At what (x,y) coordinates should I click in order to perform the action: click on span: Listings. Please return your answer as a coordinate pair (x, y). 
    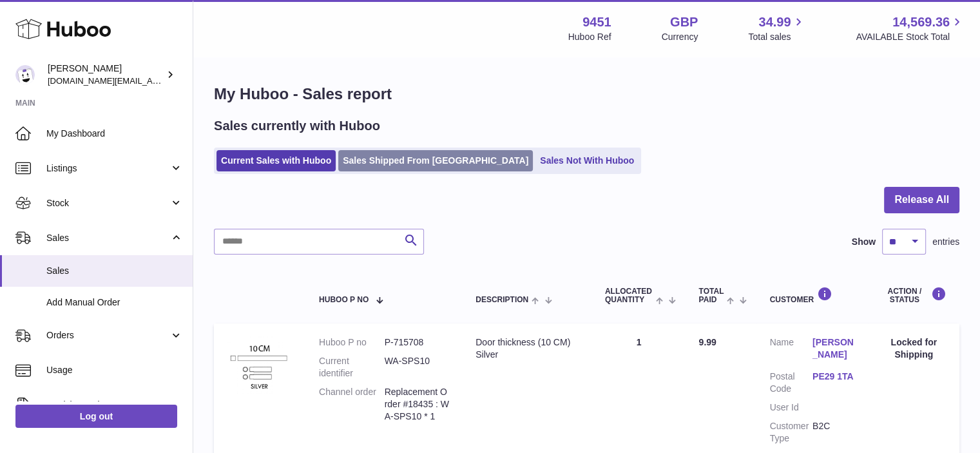
    Looking at the image, I should click on (107, 168).